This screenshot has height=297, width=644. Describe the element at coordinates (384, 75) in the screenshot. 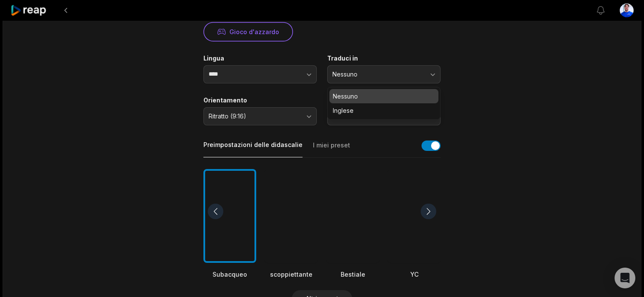

I see `button: Nessuno` at that location.